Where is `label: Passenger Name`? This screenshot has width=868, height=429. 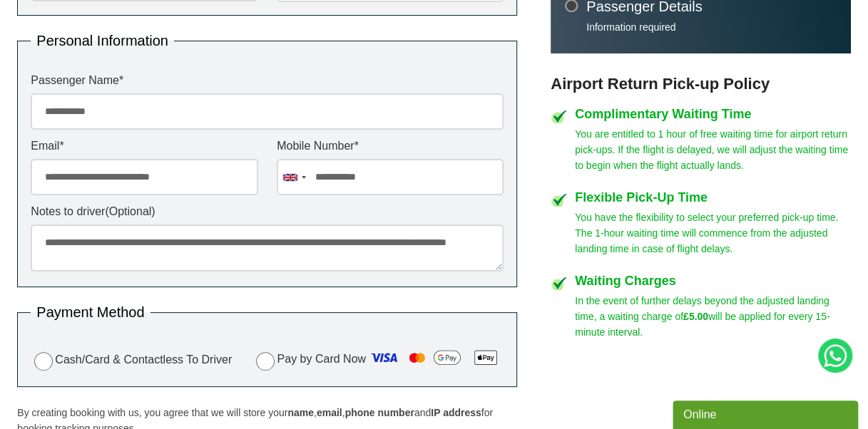
label: Passenger Name is located at coordinates (267, 81).